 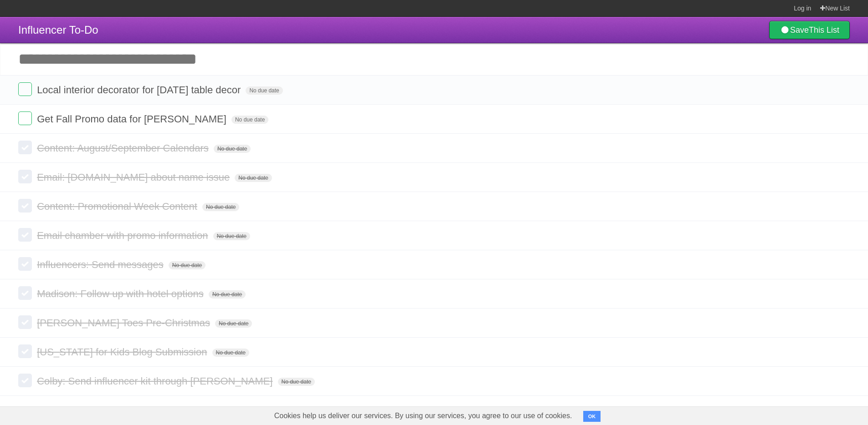 What do you see at coordinates (102, 264) in the screenshot?
I see `span: Influencers: Send messages` at bounding box center [102, 264].